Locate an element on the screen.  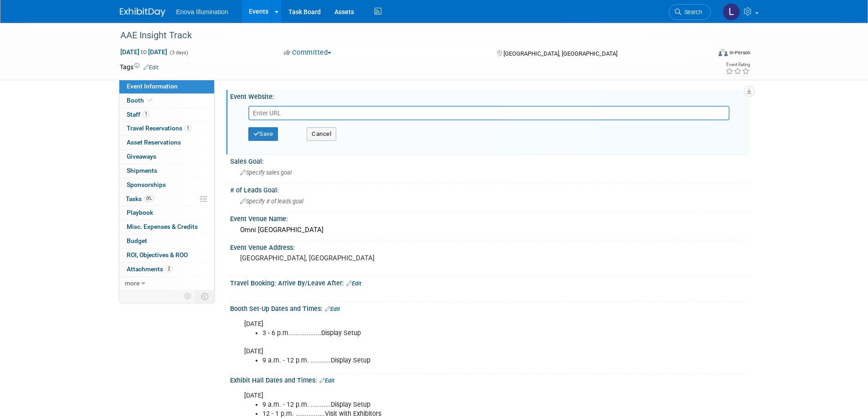
span: (3 days) is located at coordinates (178, 53).